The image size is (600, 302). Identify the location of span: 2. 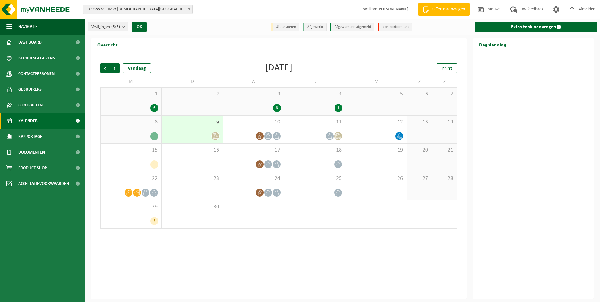
(192, 94).